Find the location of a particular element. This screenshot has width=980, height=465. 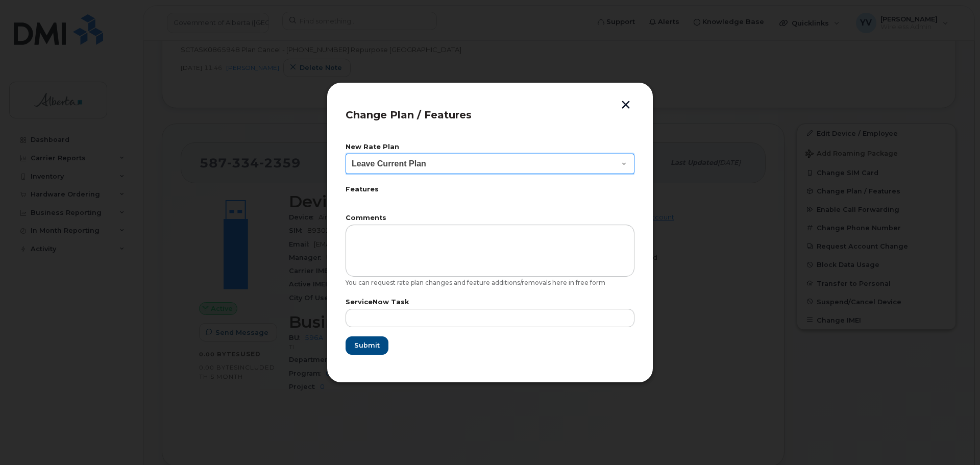

label: ServiceNow Task is located at coordinates (490, 302).